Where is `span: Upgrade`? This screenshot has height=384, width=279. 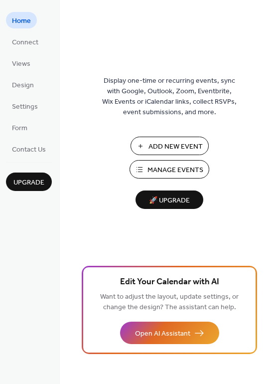 span: Upgrade is located at coordinates (29, 182).